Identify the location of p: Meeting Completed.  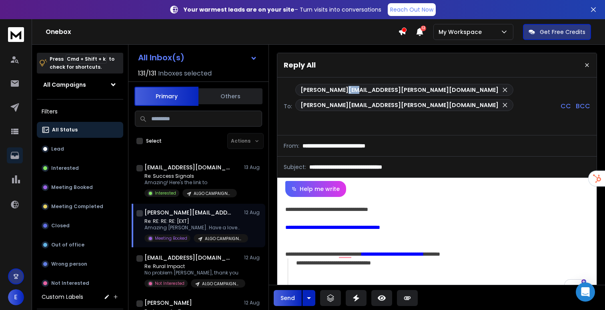
(77, 207).